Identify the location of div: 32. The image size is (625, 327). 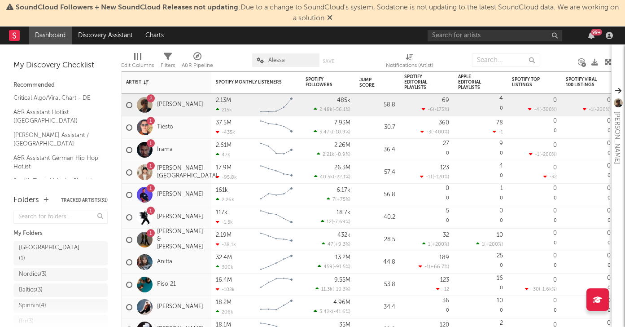
(446, 235).